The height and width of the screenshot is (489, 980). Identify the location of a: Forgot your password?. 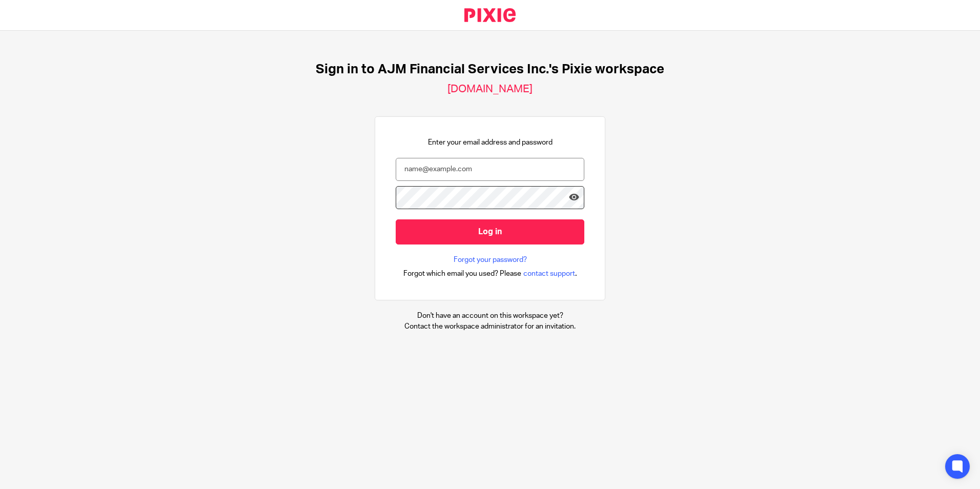
(490, 260).